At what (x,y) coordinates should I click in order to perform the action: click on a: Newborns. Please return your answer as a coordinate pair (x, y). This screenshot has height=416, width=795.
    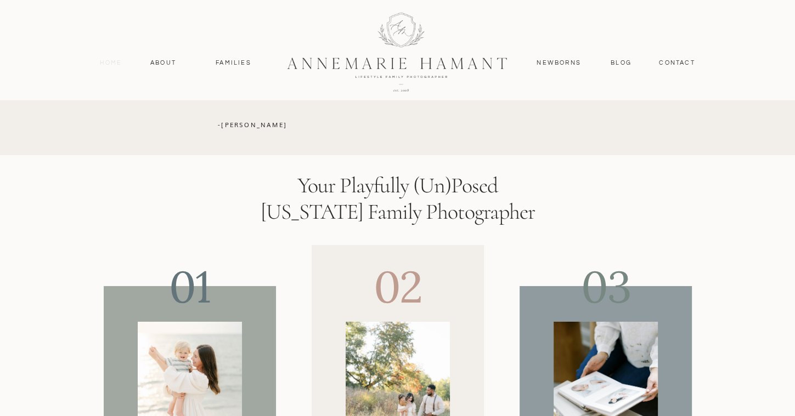
    Looking at the image, I should click on (559, 63).